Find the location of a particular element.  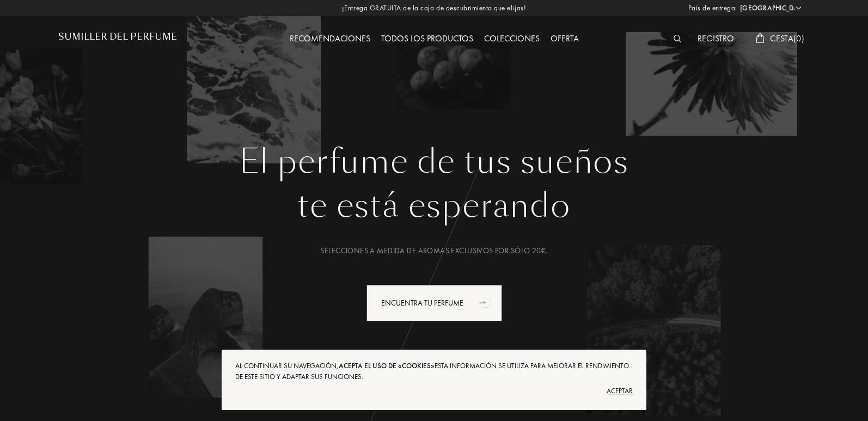

font: te está esperando is located at coordinates (434, 205).